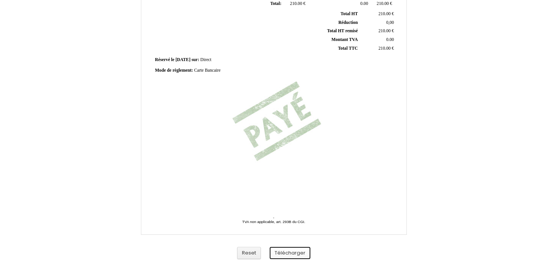 The height and width of the screenshot is (264, 547). Describe the element at coordinates (164, 60) in the screenshot. I see `span: Réservé le` at that location.